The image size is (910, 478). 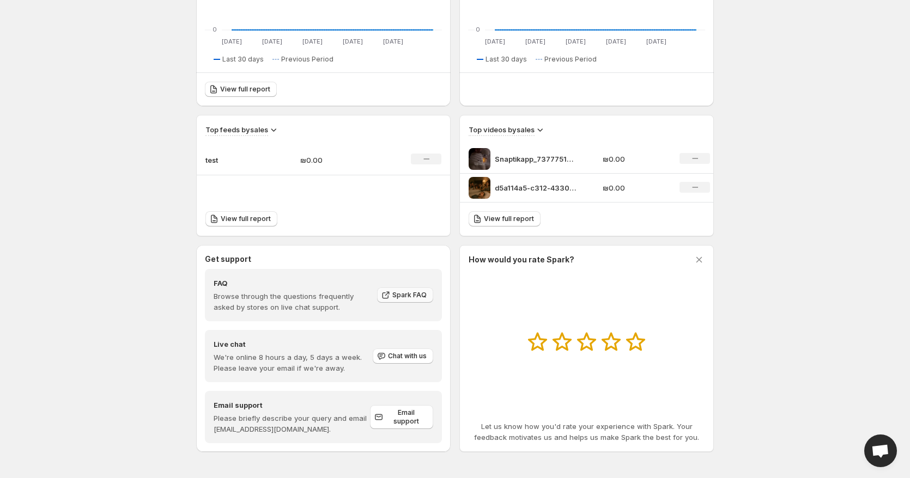 What do you see at coordinates (479, 159) in the screenshot?
I see `img: Snaptikapp_7377751579849559342` at bounding box center [479, 159].